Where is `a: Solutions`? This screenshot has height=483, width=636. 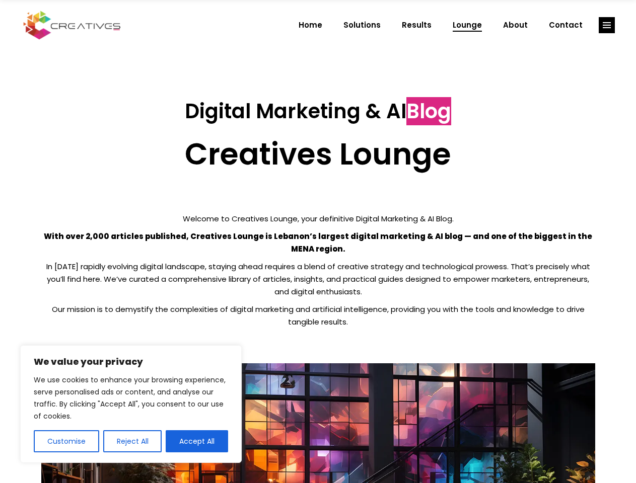 a: Solutions is located at coordinates (362, 25).